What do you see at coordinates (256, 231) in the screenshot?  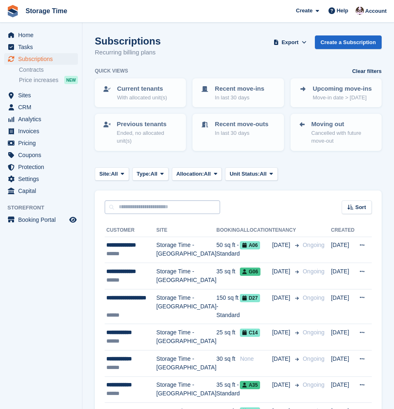 I see `th: Allocation` at bounding box center [256, 231].